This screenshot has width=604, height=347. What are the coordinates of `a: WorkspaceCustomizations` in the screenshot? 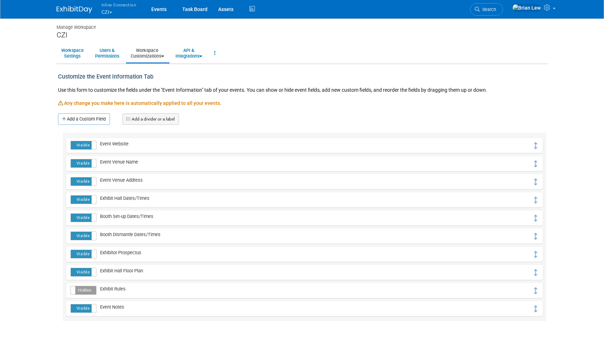 It's located at (147, 53).